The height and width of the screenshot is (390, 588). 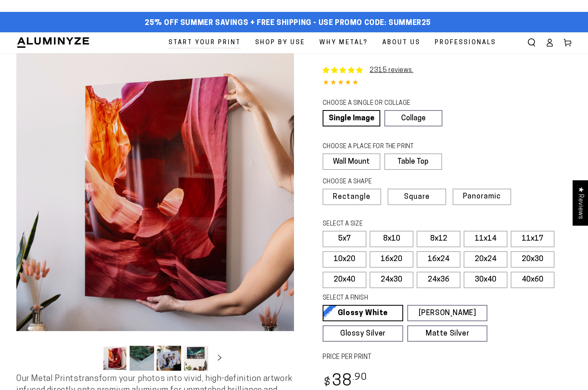 What do you see at coordinates (396, 224) in the screenshot?
I see `legend: SELECT A SIZE` at bounding box center [396, 224].